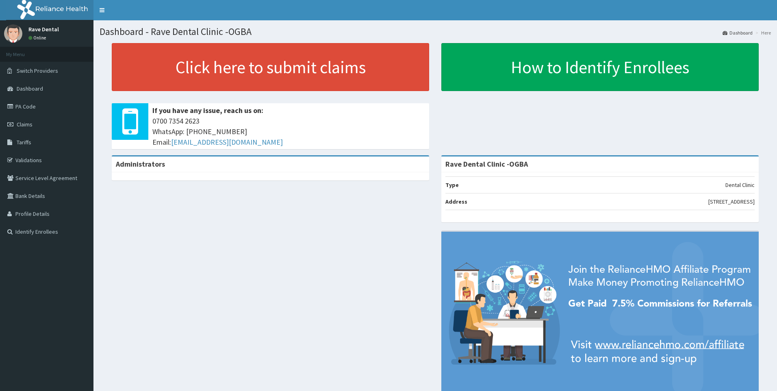 This screenshot has width=777, height=391. Describe the element at coordinates (740, 185) in the screenshot. I see `p: Dental Clinic` at that location.